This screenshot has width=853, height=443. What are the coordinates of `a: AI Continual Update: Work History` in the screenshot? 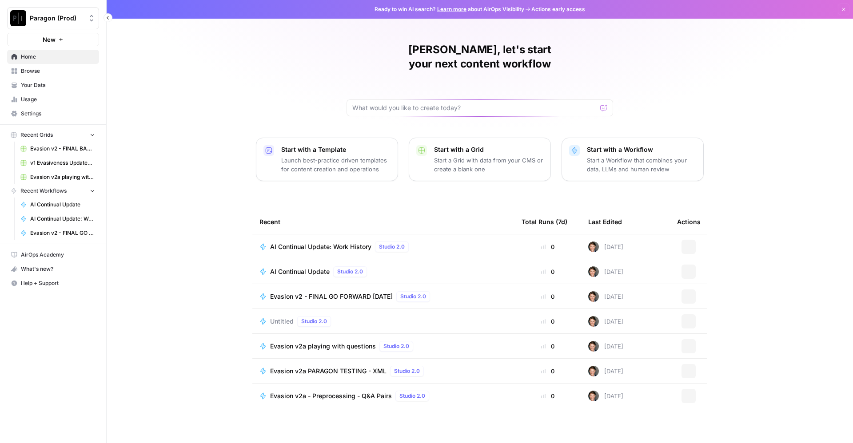 It's located at (58, 219).